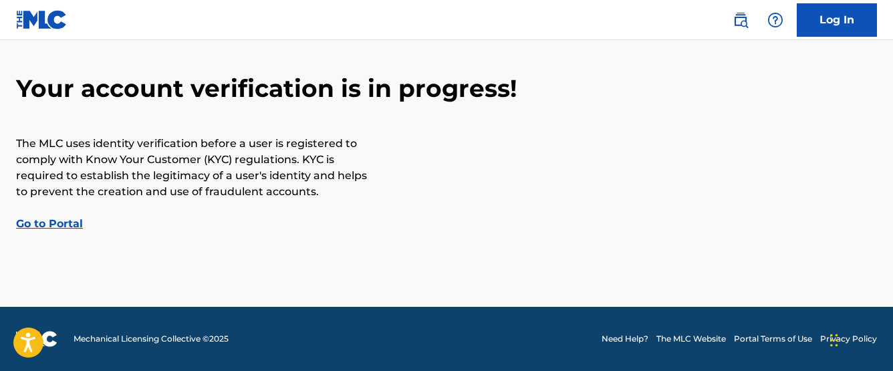 This screenshot has width=893, height=371. Describe the element at coordinates (41, 19) in the screenshot. I see `img: MLC Logo` at that location.